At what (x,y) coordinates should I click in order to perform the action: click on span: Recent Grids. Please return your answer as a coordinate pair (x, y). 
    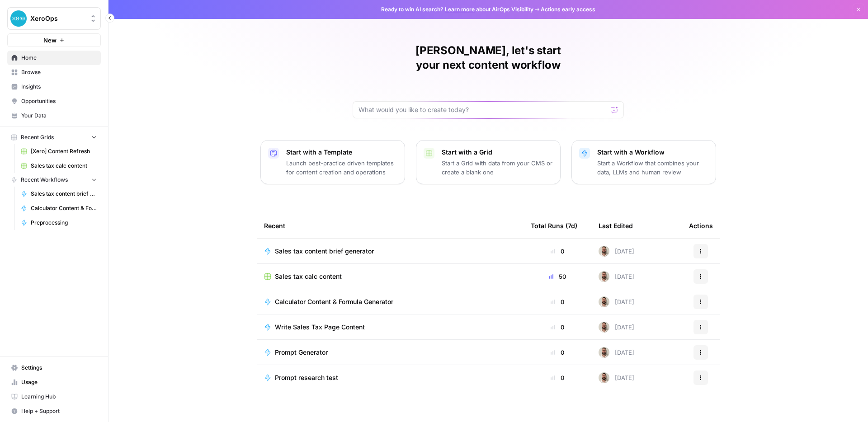
    Looking at the image, I should click on (37, 138).